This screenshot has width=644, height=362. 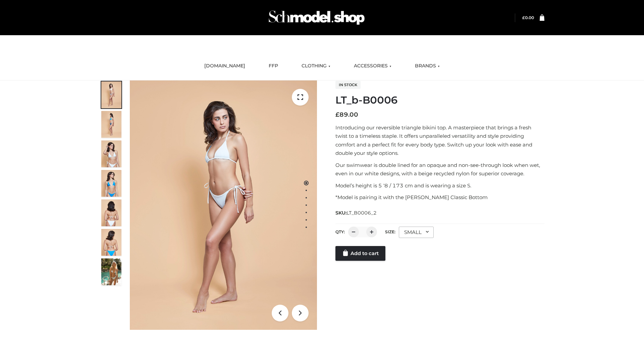 What do you see at coordinates (317, 17) in the screenshot?
I see `img: Schmodel Admin 964` at bounding box center [317, 17].